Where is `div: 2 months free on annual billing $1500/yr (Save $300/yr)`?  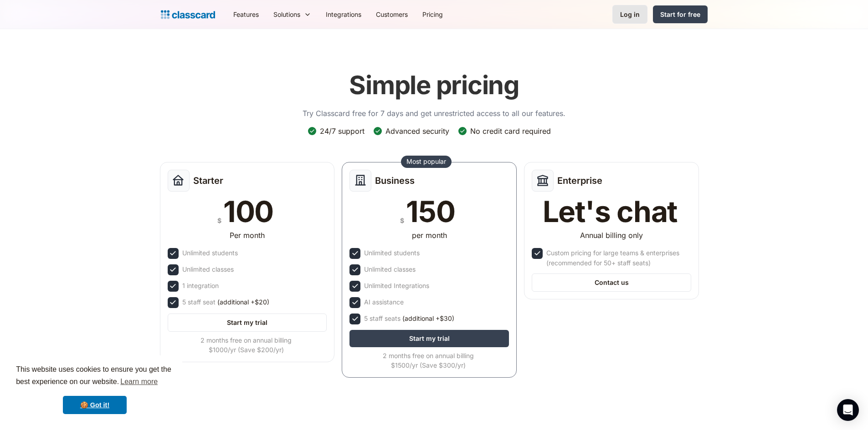 div: 2 months free on annual billing $1500/yr (Save $300/yr) is located at coordinates (428, 361).